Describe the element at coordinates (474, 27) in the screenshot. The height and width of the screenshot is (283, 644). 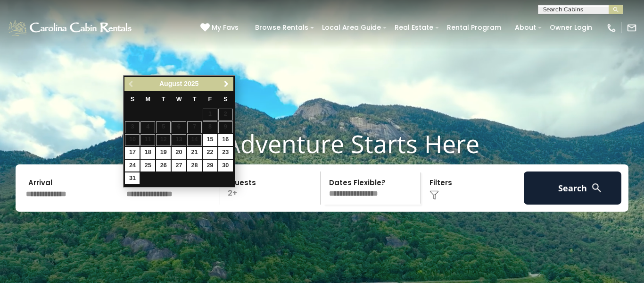
I see `a: Rental Program` at that location.